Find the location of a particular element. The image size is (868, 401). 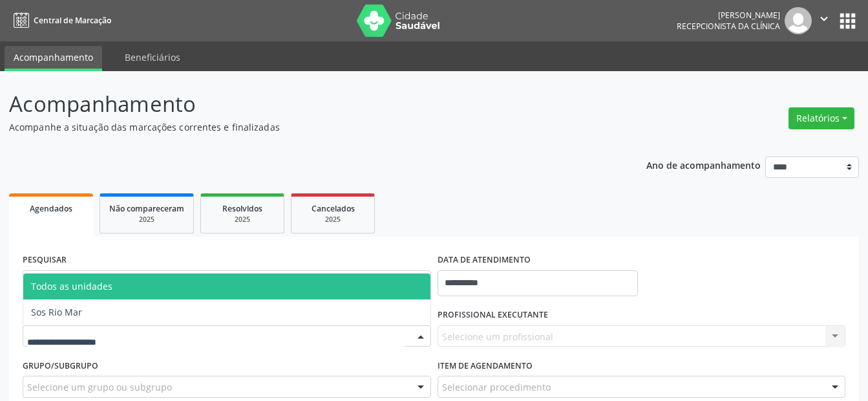

label: DATA DE ATENDIMENTO is located at coordinates (484, 260).